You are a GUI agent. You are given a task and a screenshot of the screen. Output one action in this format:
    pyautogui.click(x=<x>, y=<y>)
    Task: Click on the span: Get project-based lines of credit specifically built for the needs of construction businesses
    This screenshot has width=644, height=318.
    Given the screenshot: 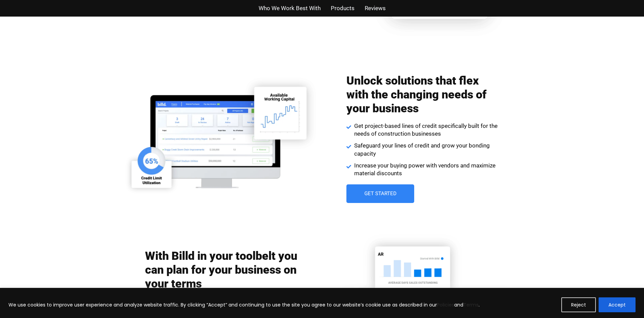 What is the action you would take?
    pyautogui.click(x=425, y=130)
    